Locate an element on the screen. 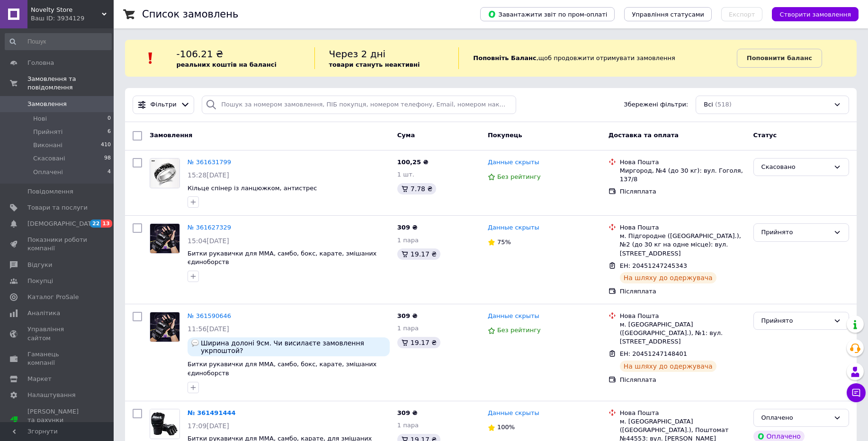 The width and height of the screenshot is (868, 441). div: Миргород, №4 (до 30 кг): вул. Гоголя, 137/8 is located at coordinates (683, 175).